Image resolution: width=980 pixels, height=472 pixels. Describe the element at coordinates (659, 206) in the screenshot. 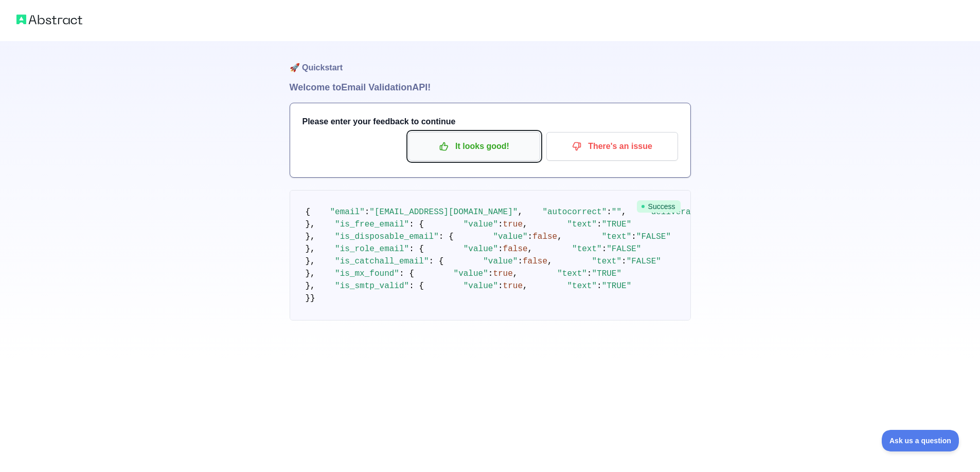

I see `span: Success` at that location.